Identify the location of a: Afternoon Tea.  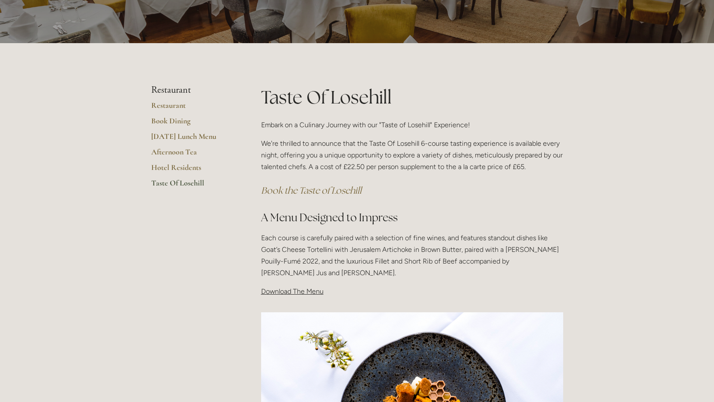
(192, 155).